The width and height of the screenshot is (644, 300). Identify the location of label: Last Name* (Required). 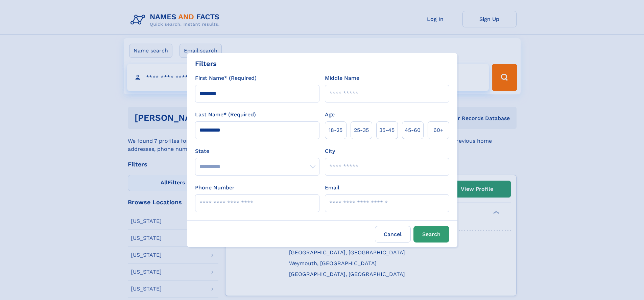
(225, 115).